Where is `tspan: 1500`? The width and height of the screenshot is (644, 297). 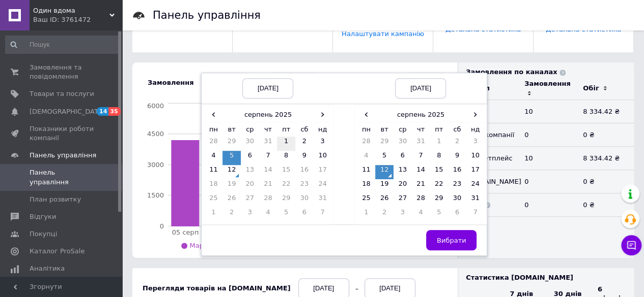 tspan: 1500 is located at coordinates (155, 195).